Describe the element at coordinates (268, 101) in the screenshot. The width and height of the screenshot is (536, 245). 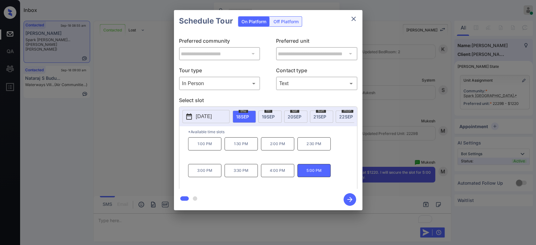
I see `p: Select slot` at that location.